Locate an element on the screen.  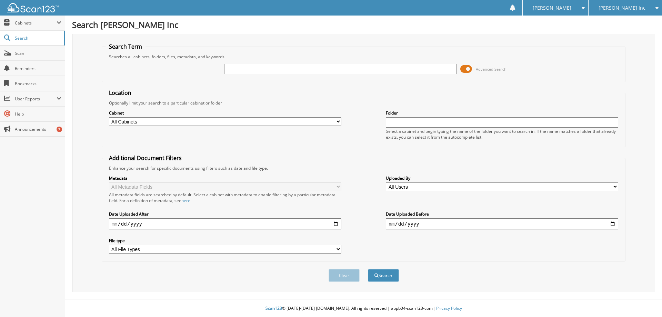
button: Clear is located at coordinates (344, 275).